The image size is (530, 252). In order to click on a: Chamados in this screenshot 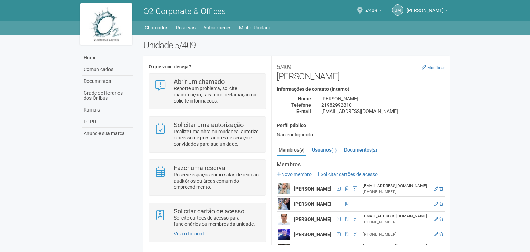, I will do `click(156, 28)`.